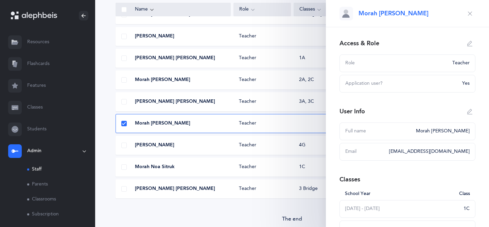  What do you see at coordinates (307, 80) in the screenshot?
I see `div: 2A, 2C` at bounding box center [307, 80].